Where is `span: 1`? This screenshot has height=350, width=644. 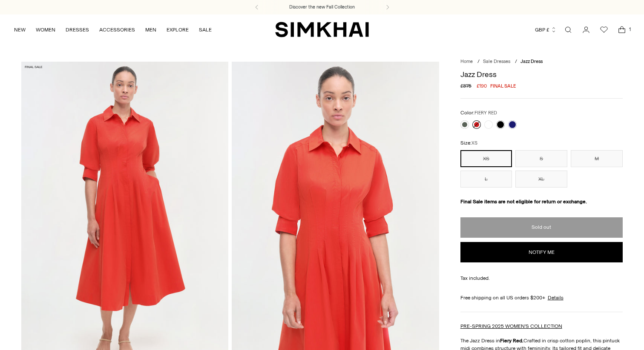
span: 1 is located at coordinates (630, 29).